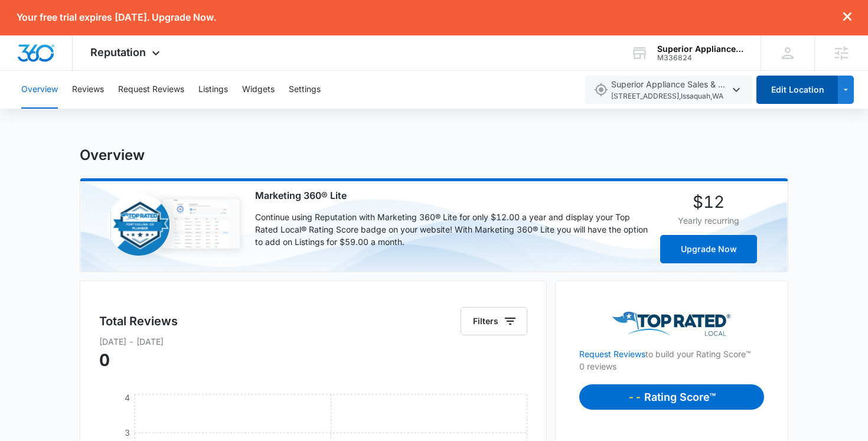 This screenshot has width=868, height=441. What do you see at coordinates (305, 89) in the screenshot?
I see `button: Settings` at bounding box center [305, 89].